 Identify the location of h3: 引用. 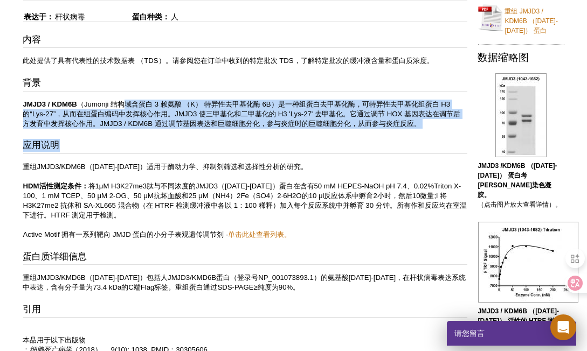
(245, 311).